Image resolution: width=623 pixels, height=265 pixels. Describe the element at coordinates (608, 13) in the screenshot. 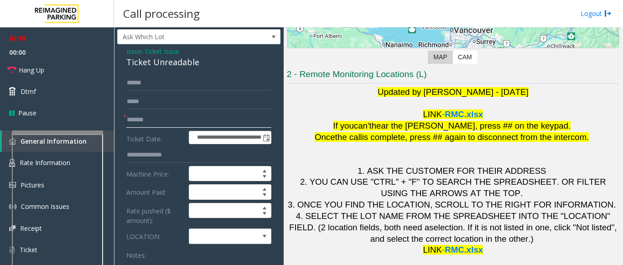

I see `img: logout` at that location.